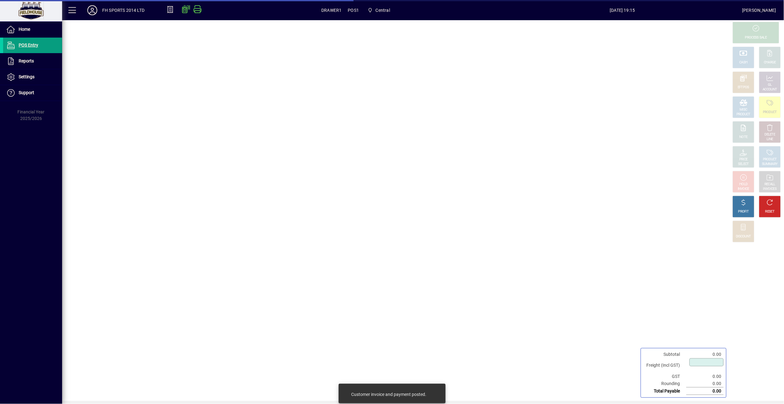 This screenshot has height=404, width=784. What do you see at coordinates (770, 184) in the screenshot?
I see `div: RECALL` at bounding box center [770, 184].